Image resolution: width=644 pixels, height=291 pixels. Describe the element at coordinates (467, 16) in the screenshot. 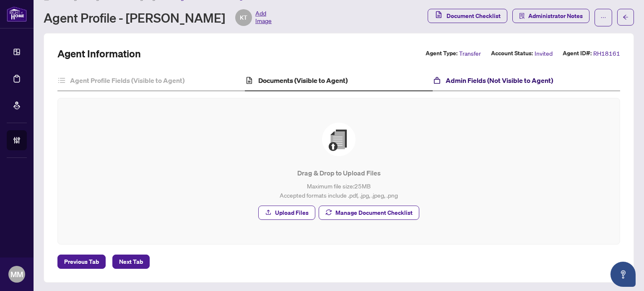

I see `button: Document Checklist` at that location.